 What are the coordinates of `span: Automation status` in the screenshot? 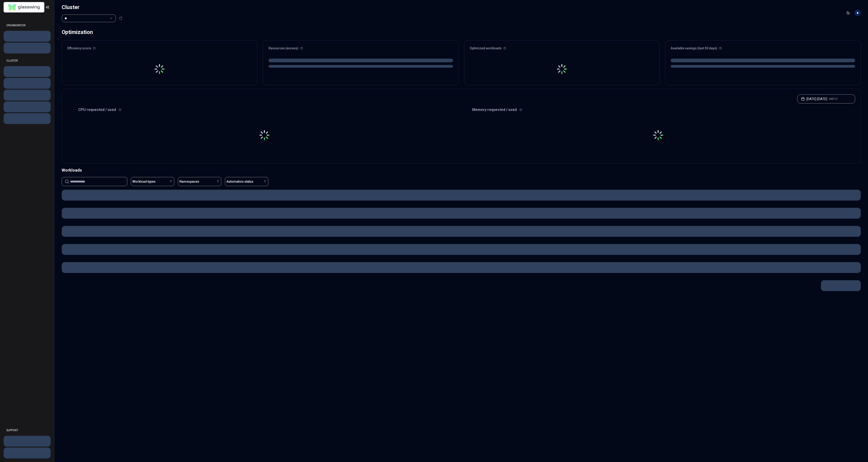 It's located at (240, 182).